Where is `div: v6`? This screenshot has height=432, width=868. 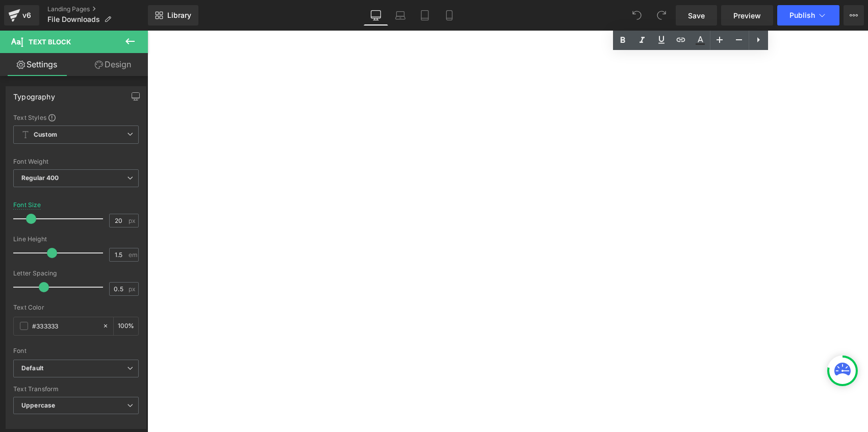
div: v6 is located at coordinates (26, 15).